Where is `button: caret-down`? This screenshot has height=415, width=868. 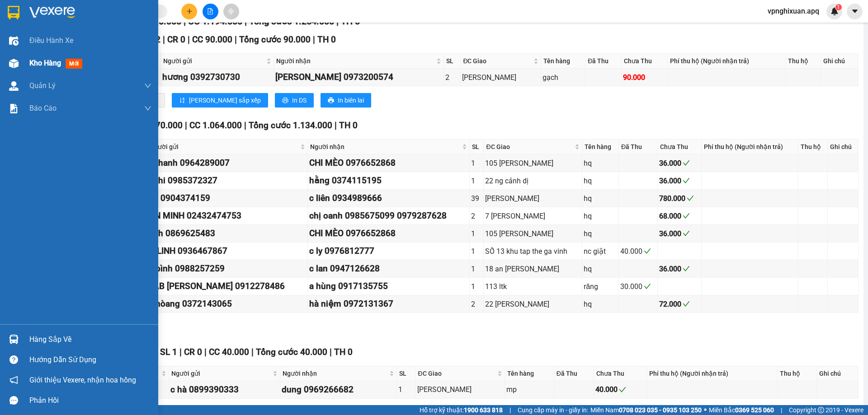 button: caret-down is located at coordinates (855, 11).